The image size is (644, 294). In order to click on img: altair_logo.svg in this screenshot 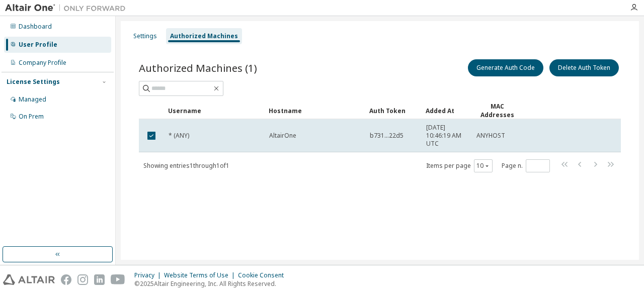, I will do `click(29, 280)`.